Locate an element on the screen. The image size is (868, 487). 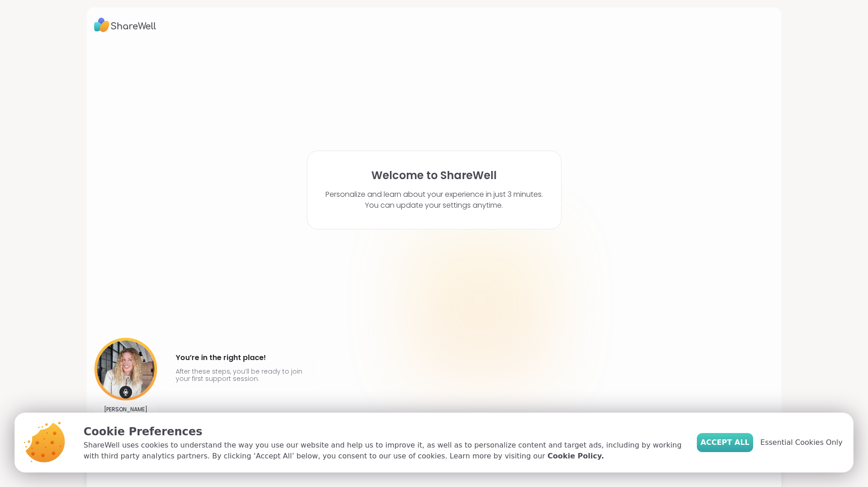
p: ShareWell uses cookies to understand the way you use our website and help us to improve it, as we... is located at coordinates (383, 451).